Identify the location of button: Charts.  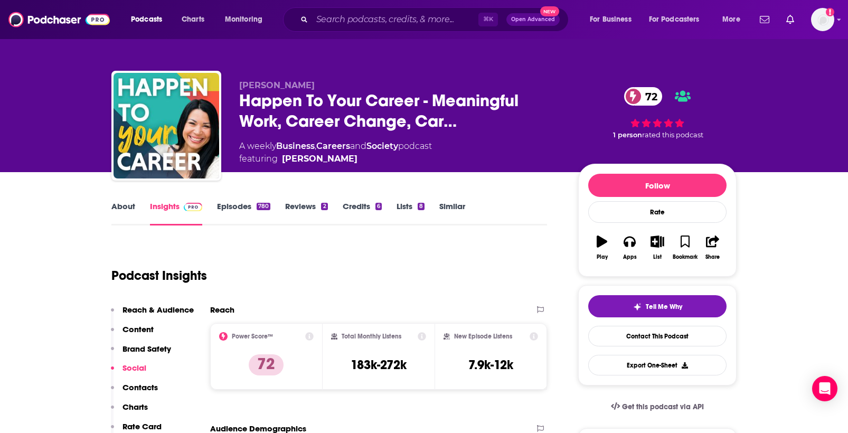
(129, 411).